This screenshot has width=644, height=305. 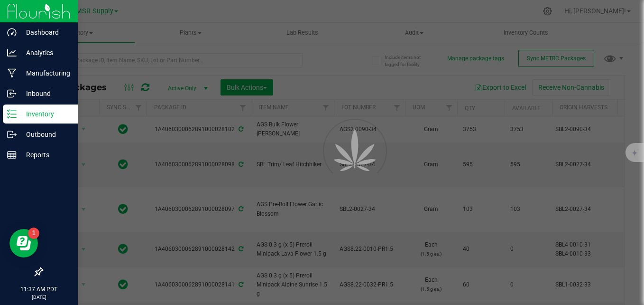 I want to click on p: Analytics, so click(x=45, y=53).